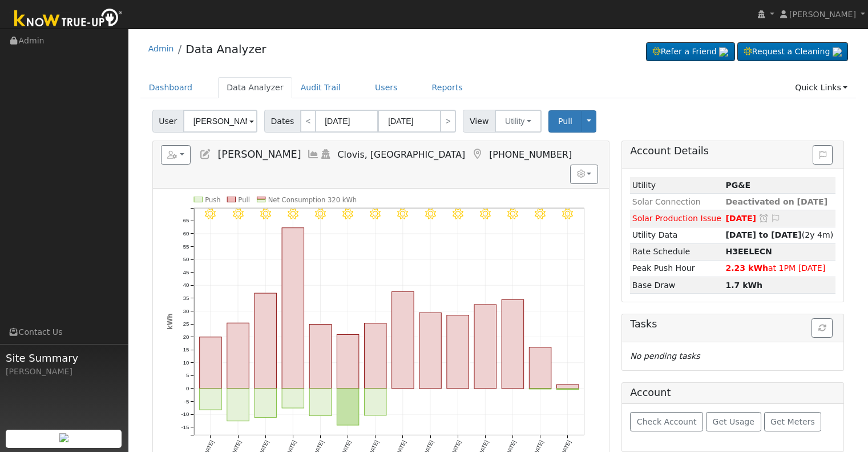 The image size is (868, 452). Describe the element at coordinates (206, 154) in the screenshot. I see `a: Edit User (28625)` at that location.